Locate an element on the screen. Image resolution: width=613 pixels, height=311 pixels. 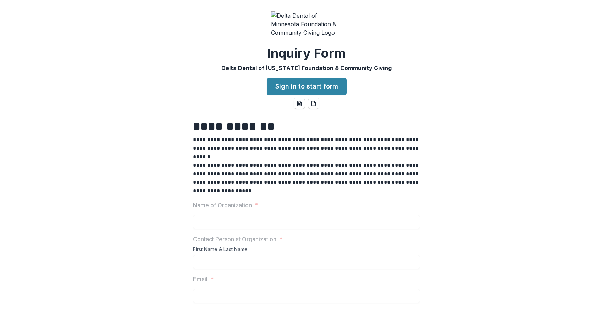
img: Delta Dental of Minnesota Foundation & Community Giving Logo is located at coordinates (306, 24).